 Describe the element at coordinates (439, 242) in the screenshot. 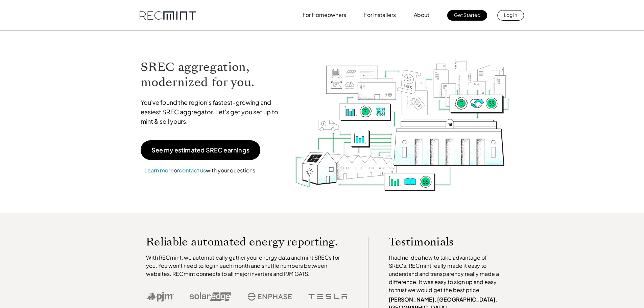

I see `p: Testimonials` at that location.